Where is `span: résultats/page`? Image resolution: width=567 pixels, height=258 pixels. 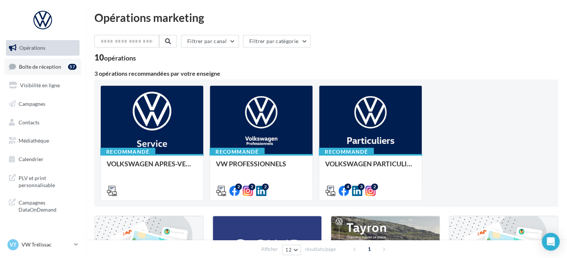 span: résultats/page is located at coordinates (320, 249).